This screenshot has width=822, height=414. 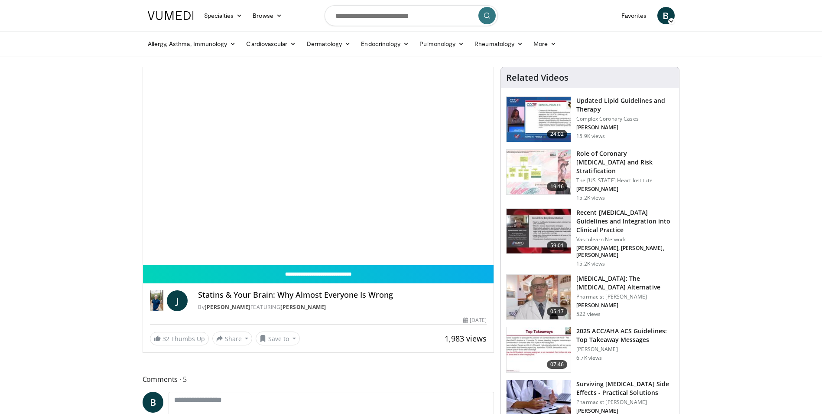 What do you see at coordinates (625, 119) in the screenshot?
I see `p: Complex Coronary Cases` at bounding box center [625, 119].